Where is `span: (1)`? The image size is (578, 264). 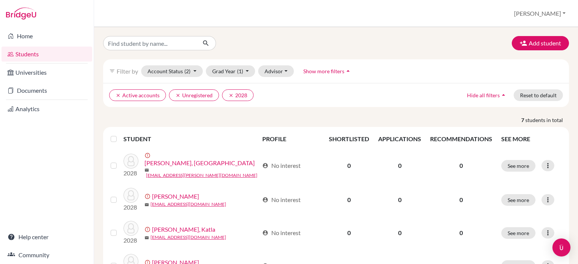
span: (1) is located at coordinates (240, 71).